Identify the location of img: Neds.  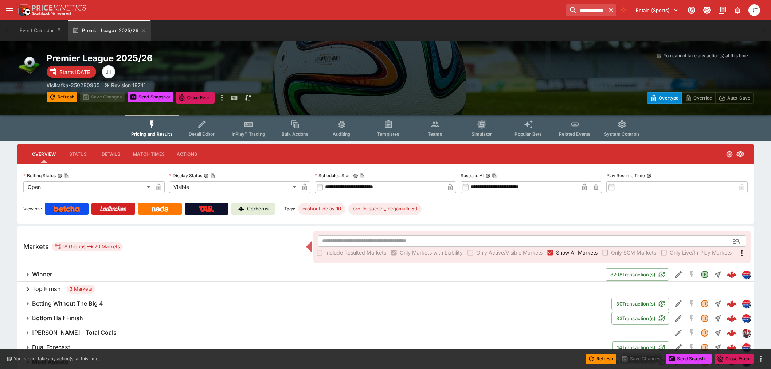
(160, 209).